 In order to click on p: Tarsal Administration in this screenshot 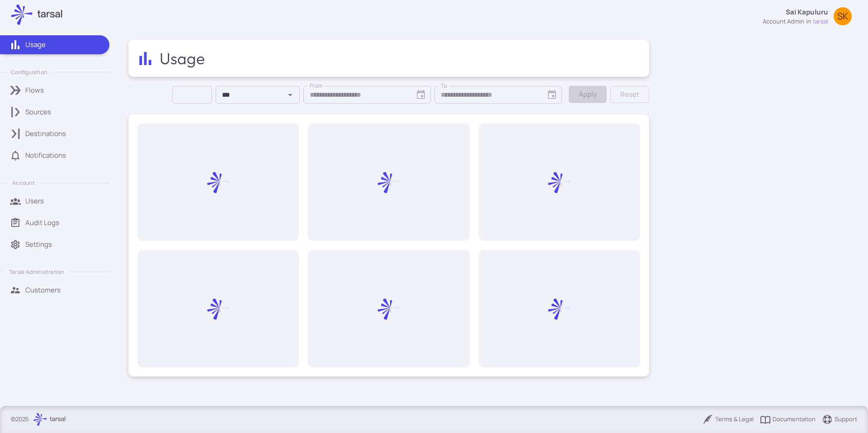, I will do `click(36, 272)`.